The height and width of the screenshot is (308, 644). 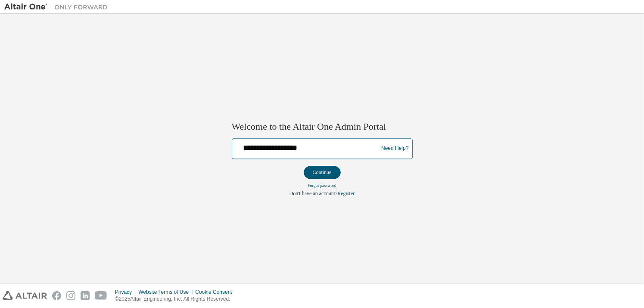 I want to click on h2: Welcome to the Altair One Admin Portal, so click(x=322, y=127).